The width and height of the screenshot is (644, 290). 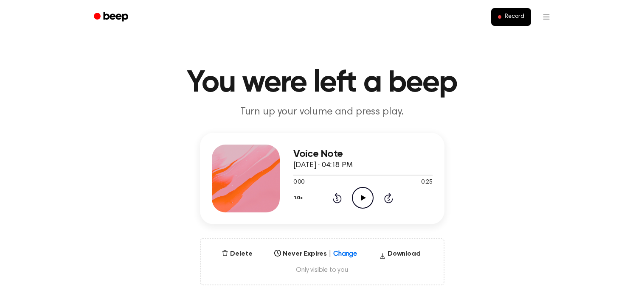 I want to click on button: Delete, so click(x=237, y=254).